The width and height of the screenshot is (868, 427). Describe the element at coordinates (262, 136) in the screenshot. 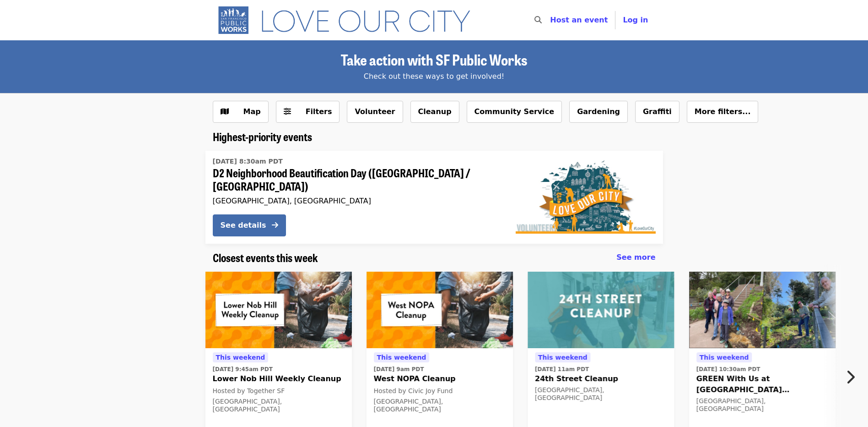

I see `span: Highest-priority events` at that location.